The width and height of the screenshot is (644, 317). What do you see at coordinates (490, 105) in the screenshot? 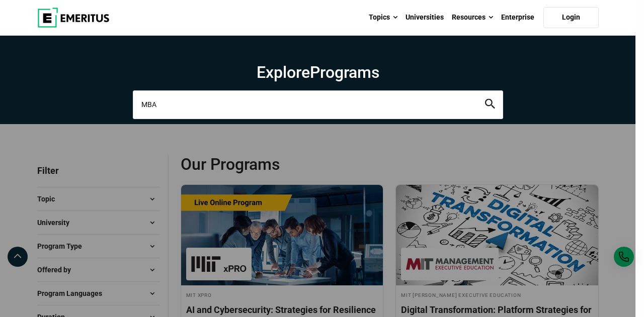
I see `button: search` at bounding box center [490, 105].